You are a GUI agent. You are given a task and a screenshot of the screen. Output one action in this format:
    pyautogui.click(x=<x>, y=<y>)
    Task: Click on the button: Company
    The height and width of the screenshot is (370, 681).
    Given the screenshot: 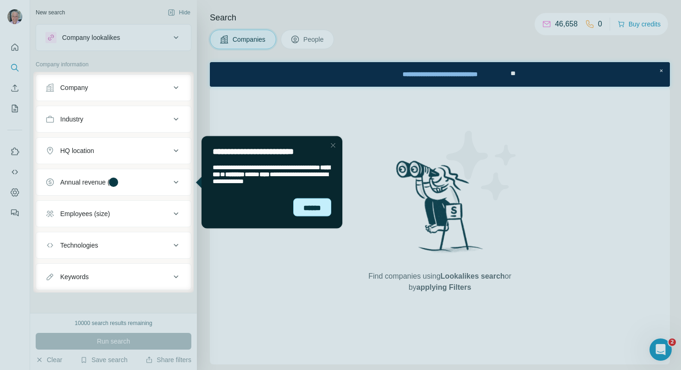 What is the action you would take?
    pyautogui.click(x=114, y=88)
    